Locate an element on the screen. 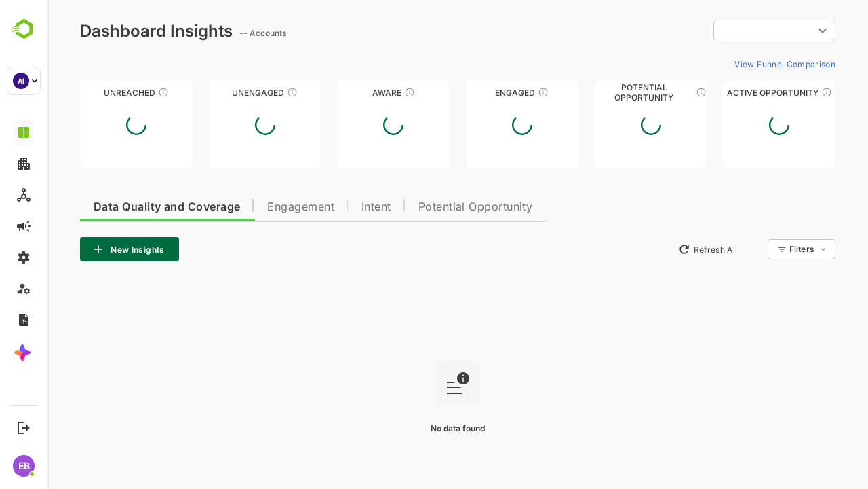 This screenshot has width=868, height=489. button: Refresh All is located at coordinates (660, 249).